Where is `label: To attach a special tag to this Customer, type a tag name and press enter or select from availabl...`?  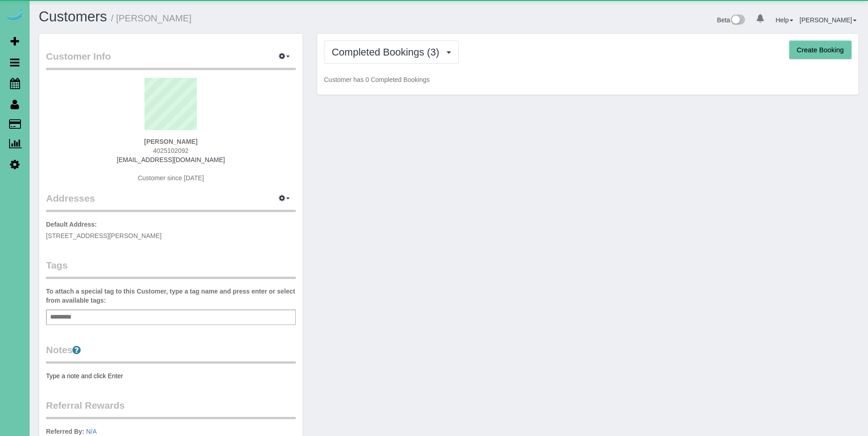 label: To attach a special tag to this Customer, type a tag name and press enter or select from availabl... is located at coordinates (171, 296).